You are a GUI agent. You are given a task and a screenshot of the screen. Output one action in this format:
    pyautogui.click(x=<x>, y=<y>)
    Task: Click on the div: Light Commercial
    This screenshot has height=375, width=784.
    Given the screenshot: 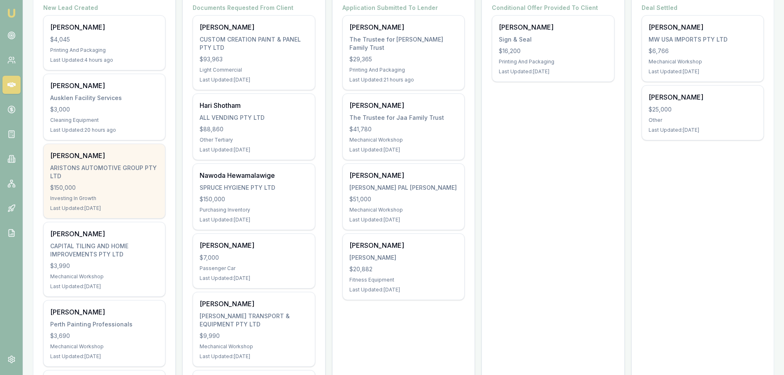 What is the action you would take?
    pyautogui.click(x=253, y=70)
    